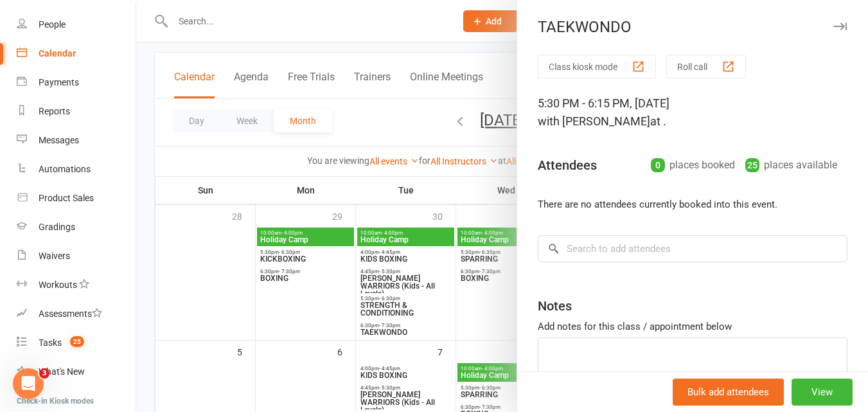  I want to click on div: Gradings, so click(57, 227).